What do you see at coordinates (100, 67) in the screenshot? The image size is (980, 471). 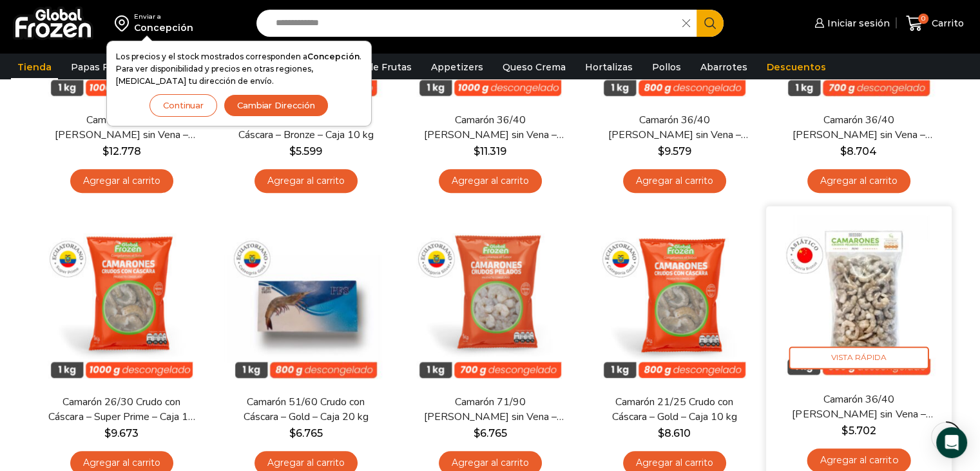 I see `a: Papas Fritas` at bounding box center [100, 67].